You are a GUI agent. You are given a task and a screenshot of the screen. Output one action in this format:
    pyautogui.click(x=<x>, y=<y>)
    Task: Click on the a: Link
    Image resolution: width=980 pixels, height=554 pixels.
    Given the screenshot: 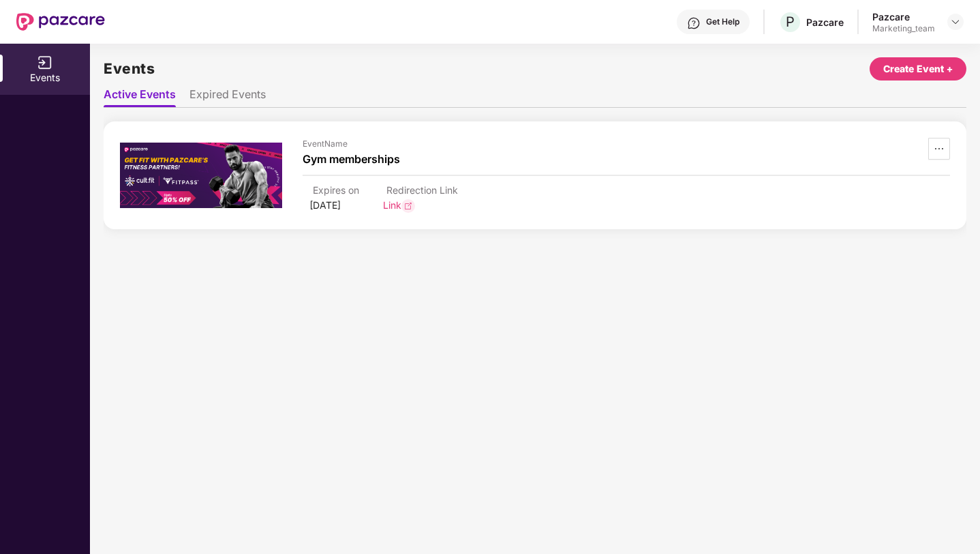 What is the action you would take?
    pyautogui.click(x=399, y=205)
    